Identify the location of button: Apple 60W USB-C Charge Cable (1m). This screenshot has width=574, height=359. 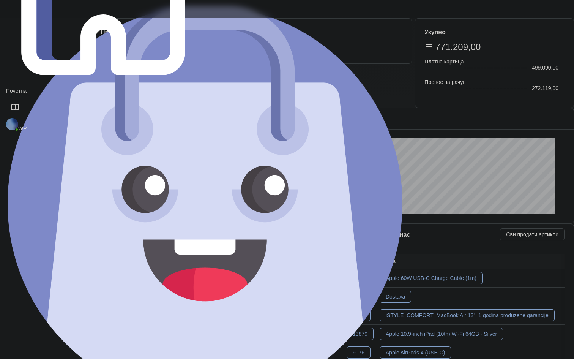
(431, 278).